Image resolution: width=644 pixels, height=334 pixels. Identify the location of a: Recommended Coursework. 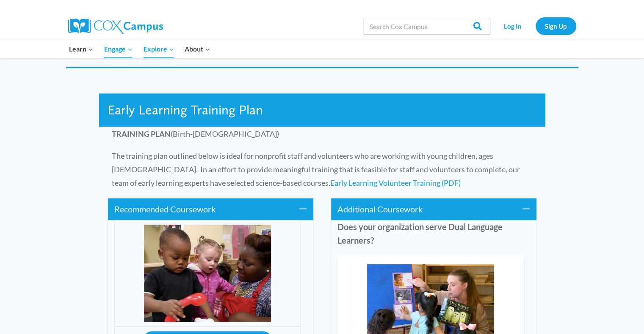
(200, 210).